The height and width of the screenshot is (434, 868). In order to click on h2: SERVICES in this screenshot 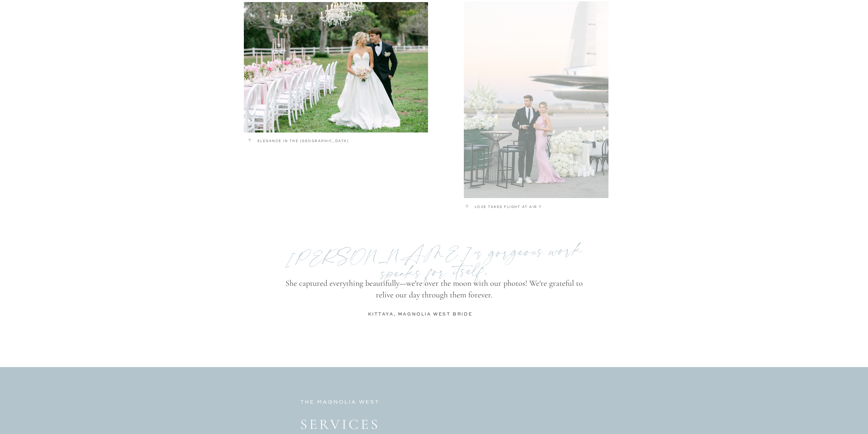, I will do `click(340, 424)`.